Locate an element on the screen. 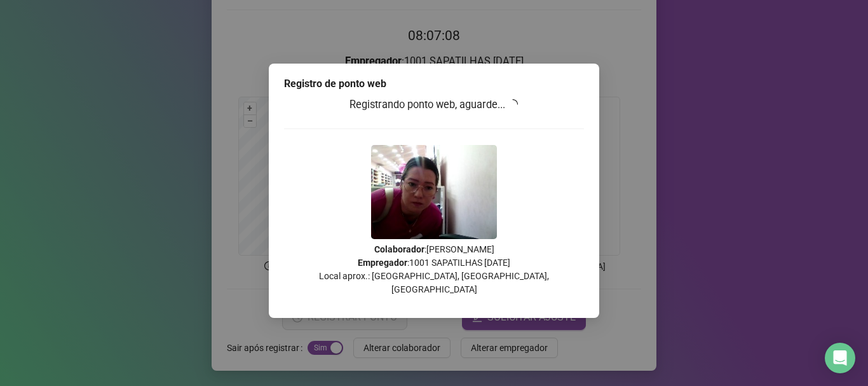  h3: Registrando ponto web, aguarde... is located at coordinates (434, 105).